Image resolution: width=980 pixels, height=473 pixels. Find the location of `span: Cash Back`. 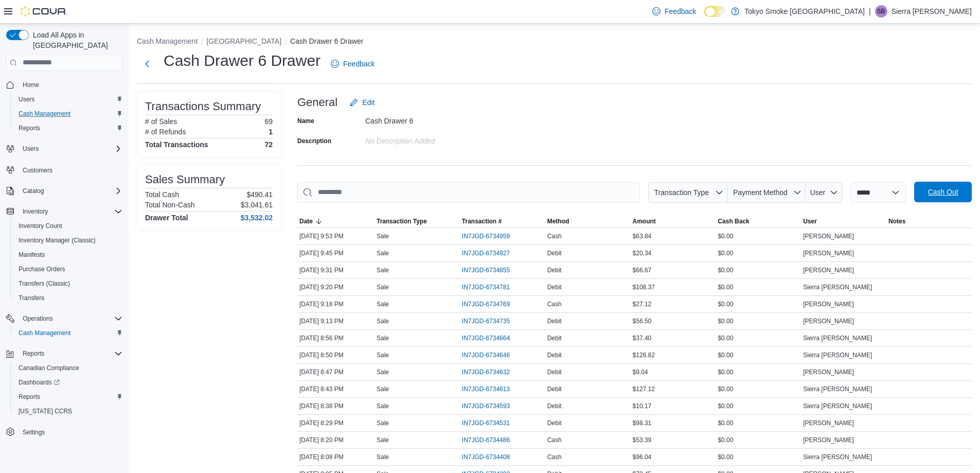

span: Cash Back is located at coordinates (733, 221).